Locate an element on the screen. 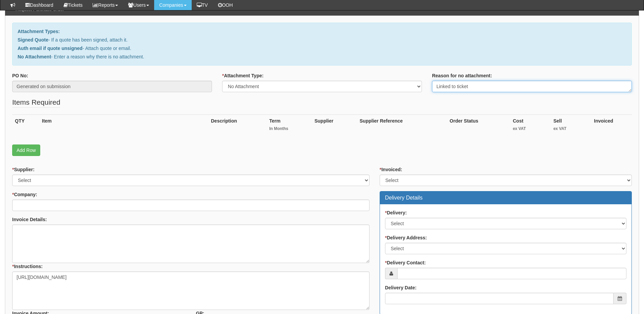 The image size is (644, 314). legend: Items Required is located at coordinates (36, 102).